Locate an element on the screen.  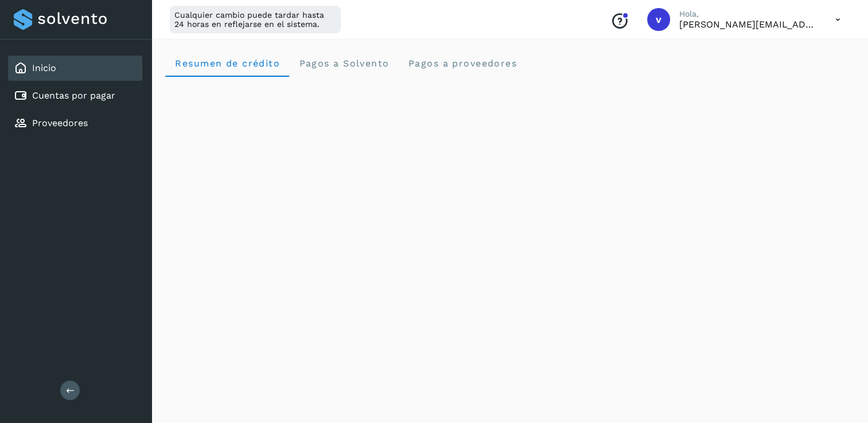
a: Inicio is located at coordinates (44, 68).